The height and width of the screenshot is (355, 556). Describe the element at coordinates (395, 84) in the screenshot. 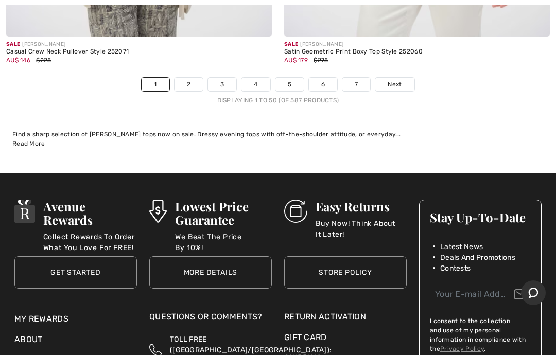

I see `span: Next` at that location.